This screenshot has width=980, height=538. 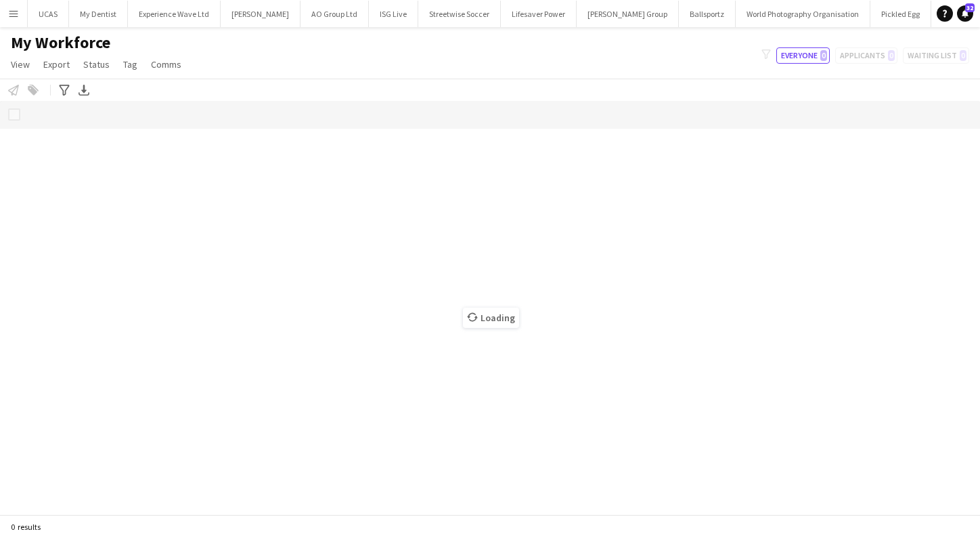 What do you see at coordinates (803, 56) in the screenshot?
I see `button: Everyone0` at bounding box center [803, 56].